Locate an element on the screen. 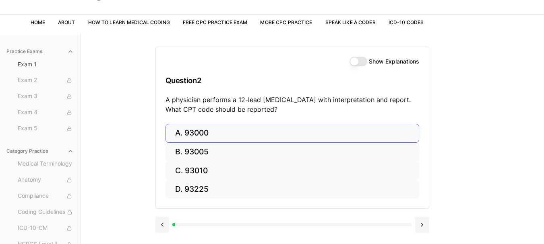 This screenshot has width=544, height=244. span: Compliance is located at coordinates (46, 197).